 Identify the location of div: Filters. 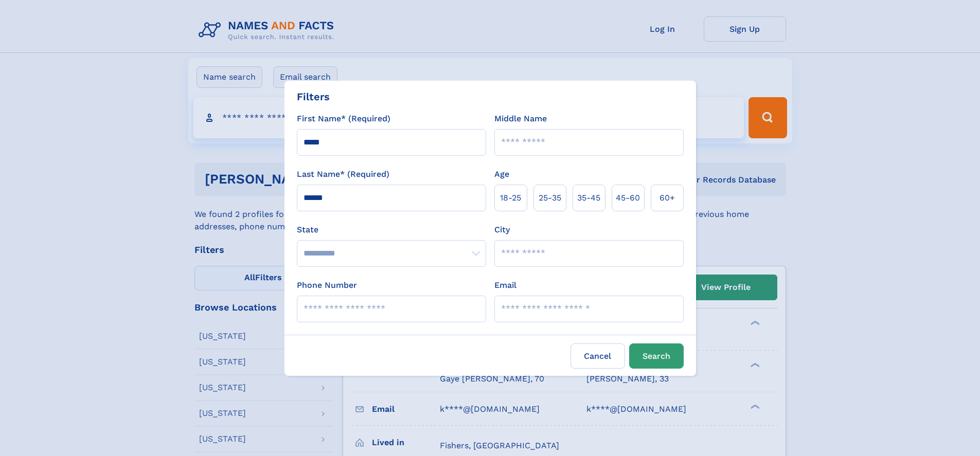
(313, 97).